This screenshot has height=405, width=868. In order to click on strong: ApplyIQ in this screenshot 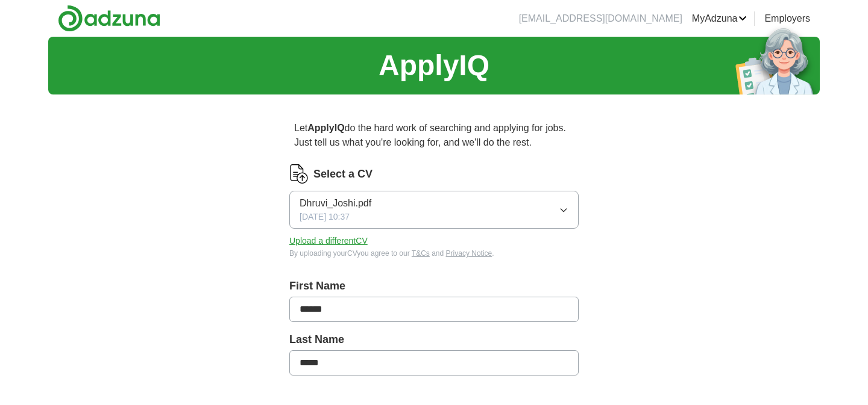, I will do `click(325, 127)`.